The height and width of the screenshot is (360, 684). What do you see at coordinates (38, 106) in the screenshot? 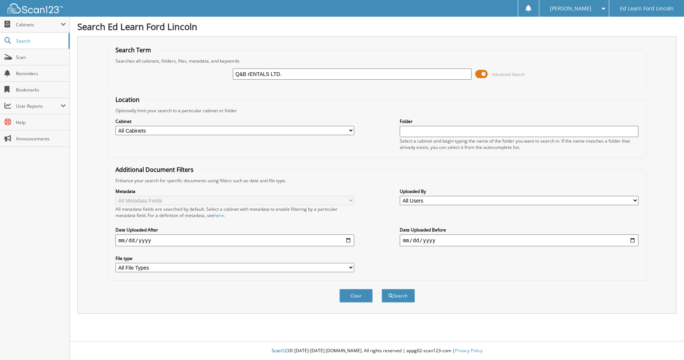
I see `span: User Reports` at bounding box center [38, 106].